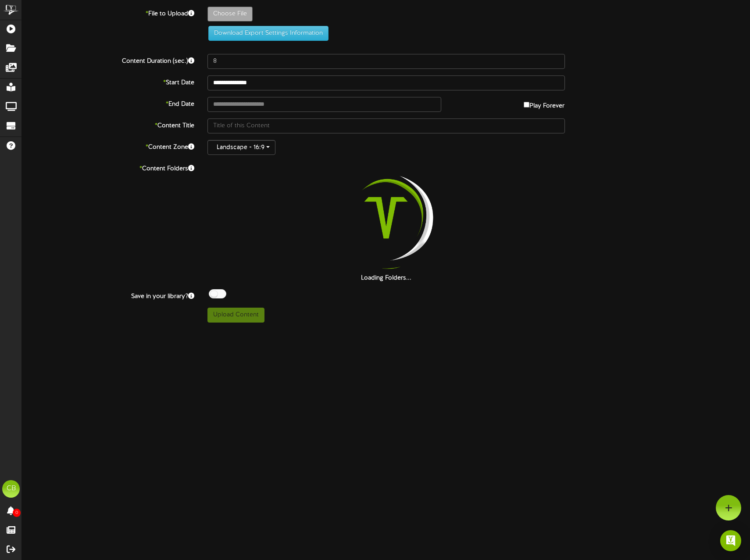  Describe the element at coordinates (16, 513) in the screenshot. I see `span: 0` at that location.